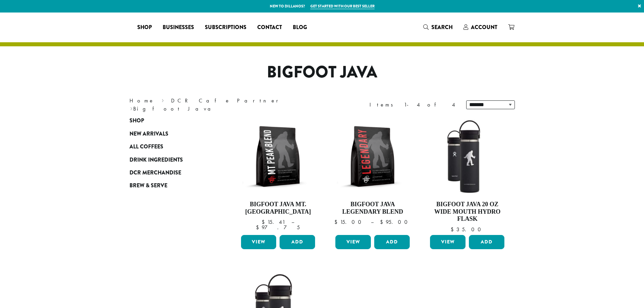 The width and height of the screenshot is (644, 308). I want to click on span: Contact, so click(270, 28).